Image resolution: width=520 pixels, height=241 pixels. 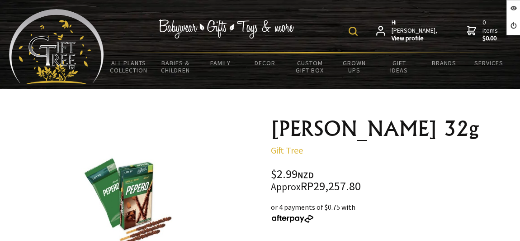 I want to click on a: Gift Ideas, so click(x=399, y=66).